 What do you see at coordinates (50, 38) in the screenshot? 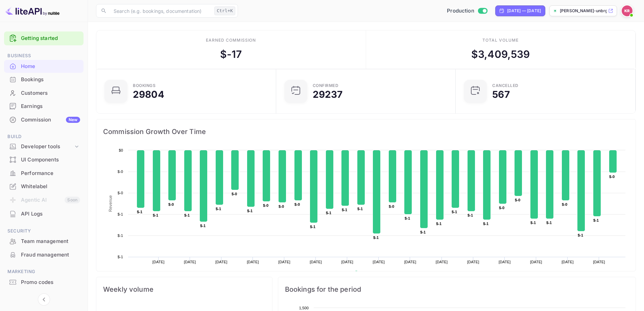
I see `a: Getting started` at bounding box center [50, 38].